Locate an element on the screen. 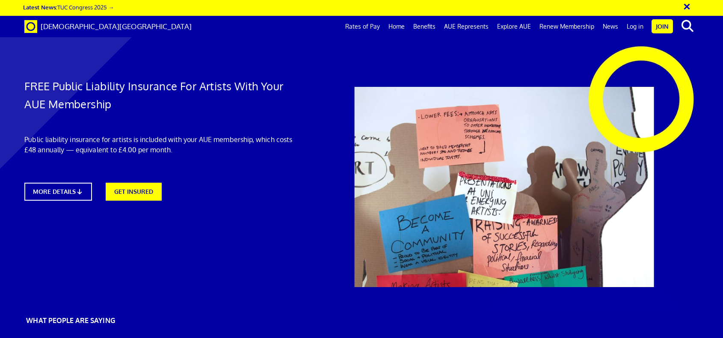 The width and height of the screenshot is (723, 338). a: AUE Represents is located at coordinates (467, 27).